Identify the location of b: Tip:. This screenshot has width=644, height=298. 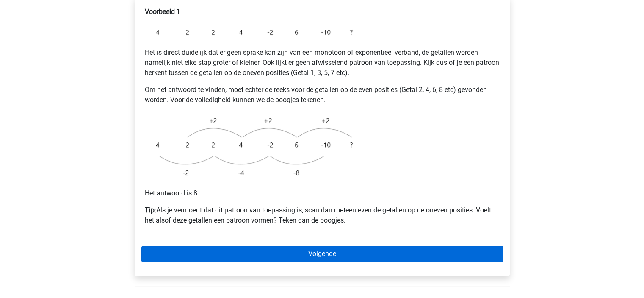
(150, 210).